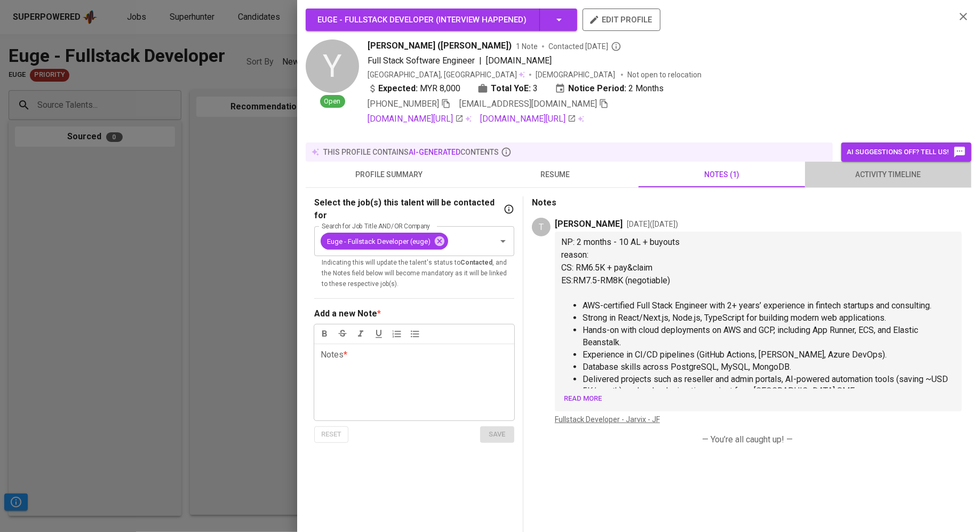  Describe the element at coordinates (379, 241) in the screenshot. I see `span: Euge - Fullstack Developer (euge)` at that location.